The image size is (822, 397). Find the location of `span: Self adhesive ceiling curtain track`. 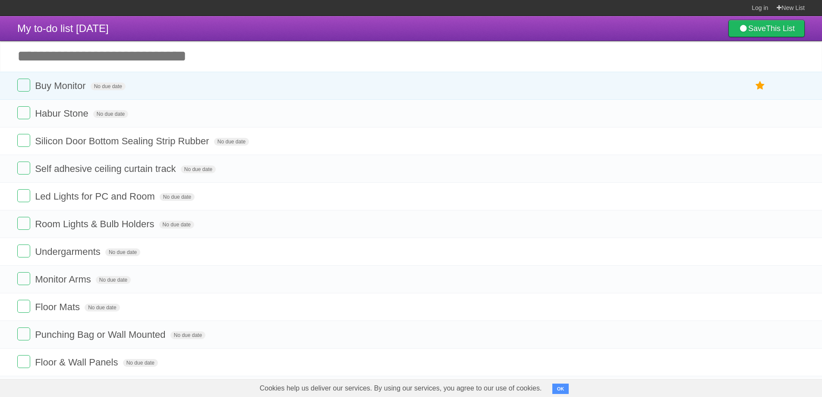

span: Self adhesive ceiling curtain track is located at coordinates (107, 168).